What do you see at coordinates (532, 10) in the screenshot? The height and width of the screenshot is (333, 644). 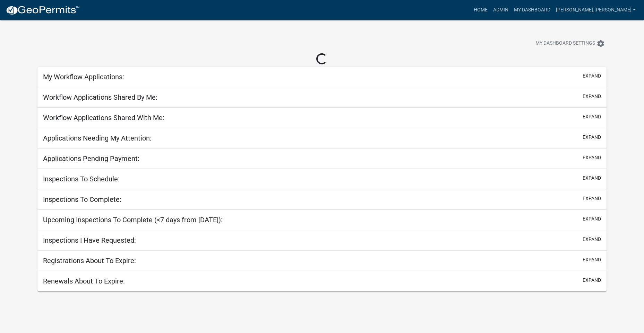 I see `a: My Dashboard` at bounding box center [532, 10].